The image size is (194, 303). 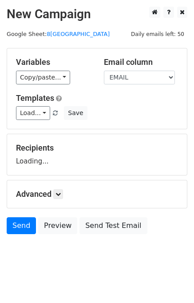 What do you see at coordinates (58, 34) in the screenshot?
I see `small: Google Sheet:` at bounding box center [58, 34].